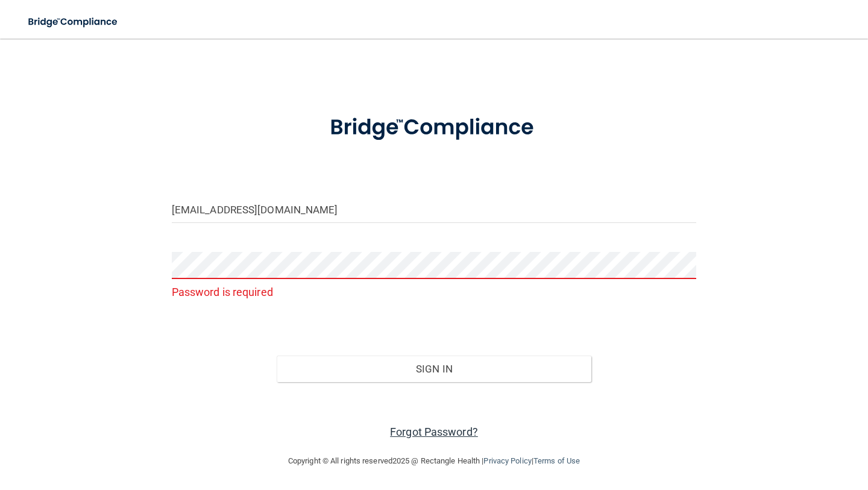 The height and width of the screenshot is (490, 868). Describe the element at coordinates (434, 369) in the screenshot. I see `button: Sign In` at that location.